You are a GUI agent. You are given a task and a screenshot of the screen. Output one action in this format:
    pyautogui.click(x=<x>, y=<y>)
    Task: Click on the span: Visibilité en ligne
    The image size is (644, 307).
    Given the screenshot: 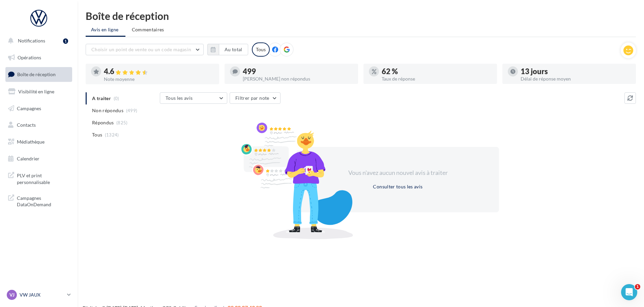 What is the action you would take?
    pyautogui.click(x=36, y=91)
    